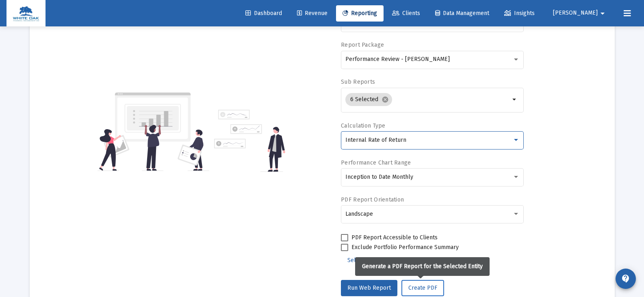 The height and width of the screenshot is (297, 644). I want to click on span: Reporting, so click(359, 13).